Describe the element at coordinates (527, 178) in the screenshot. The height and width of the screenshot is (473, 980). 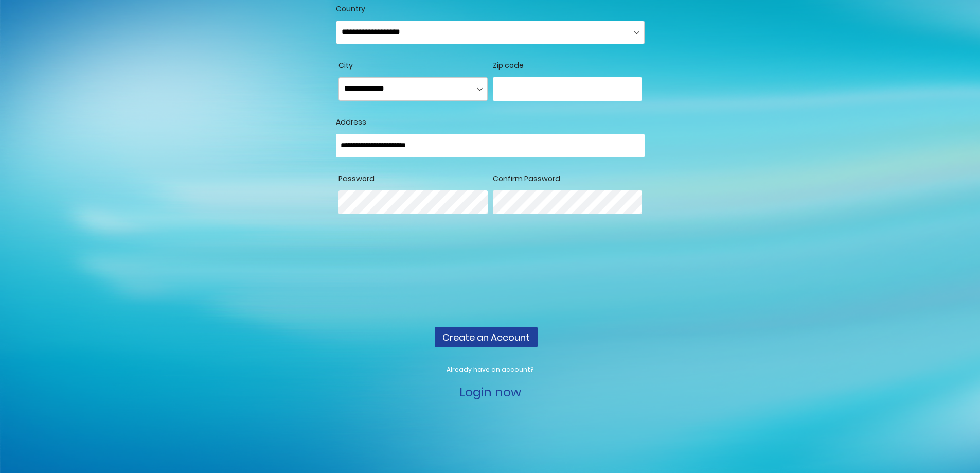
I see `span: Confirm Password` at that location.